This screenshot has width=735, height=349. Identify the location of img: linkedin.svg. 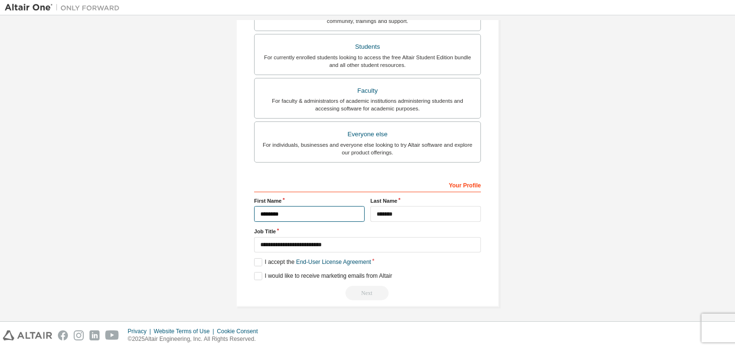
(94, 335).